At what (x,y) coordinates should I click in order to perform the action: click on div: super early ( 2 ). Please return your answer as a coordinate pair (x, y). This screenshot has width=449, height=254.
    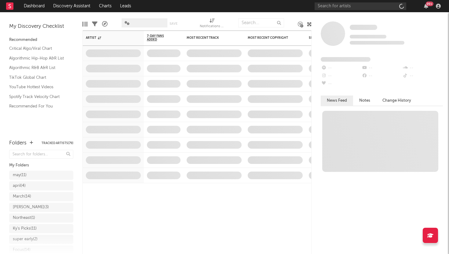
    Looking at the image, I should click on (25, 240).